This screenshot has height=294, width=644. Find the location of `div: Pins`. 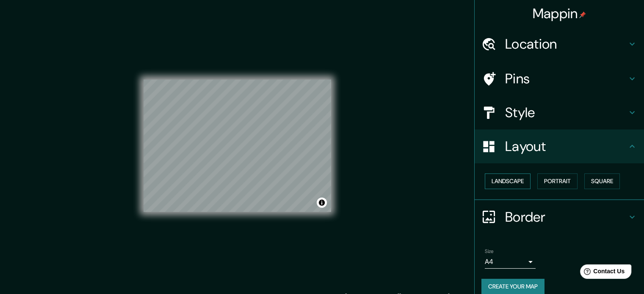

div: Pins is located at coordinates (559, 79).